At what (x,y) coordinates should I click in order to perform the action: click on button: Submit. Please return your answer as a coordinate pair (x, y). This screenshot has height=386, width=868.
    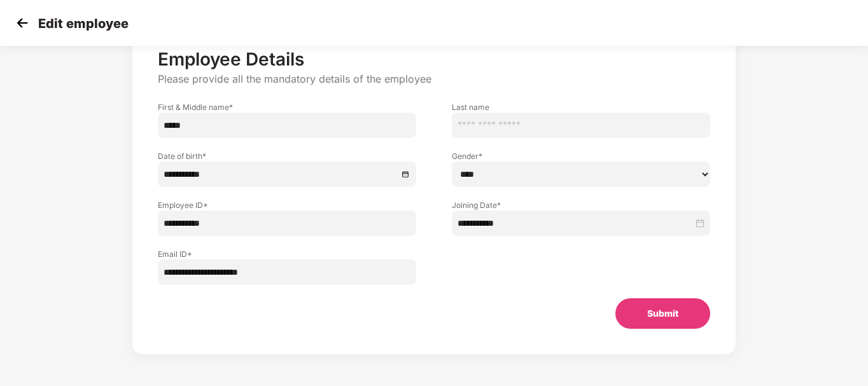
    Looking at the image, I should click on (663, 313).